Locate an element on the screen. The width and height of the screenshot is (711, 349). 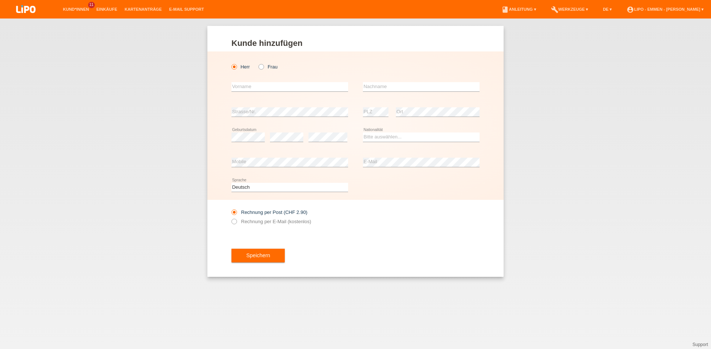
h1: Kunde hinzufügen is located at coordinates (355, 43).